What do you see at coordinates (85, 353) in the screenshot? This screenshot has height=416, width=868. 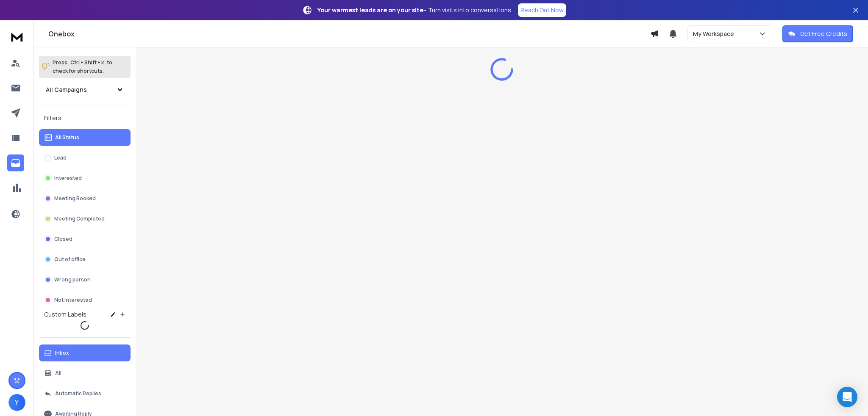 I see `button: Inbox` at bounding box center [85, 353].